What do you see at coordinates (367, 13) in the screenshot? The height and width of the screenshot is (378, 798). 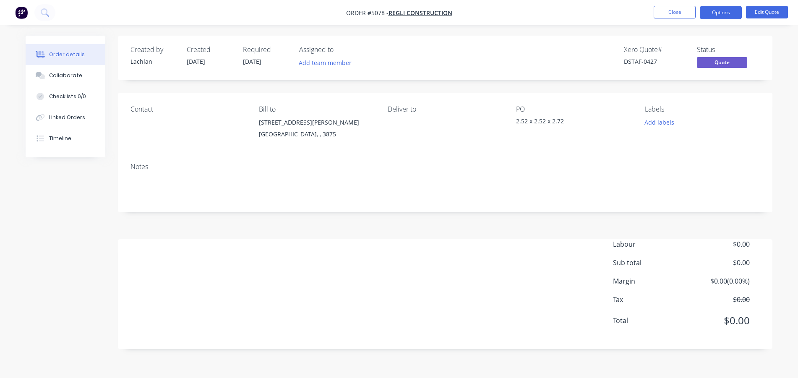 I see `span: Order #5078 -` at bounding box center [367, 13].